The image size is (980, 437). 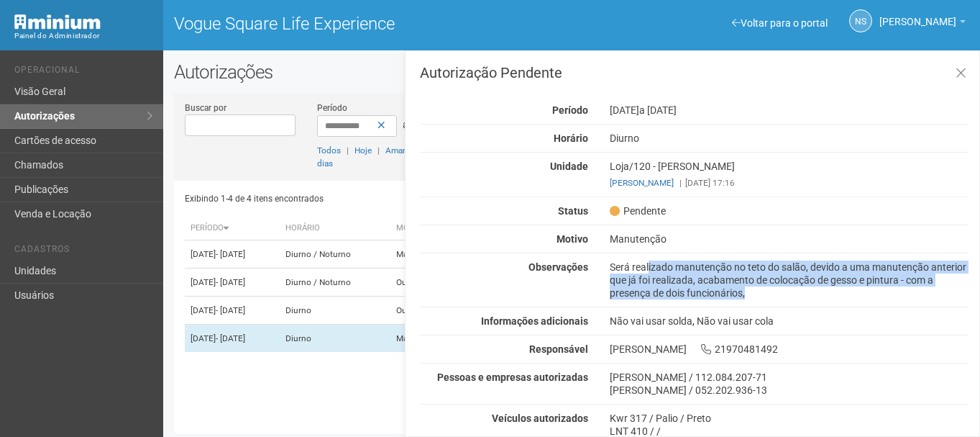 I want to click on div: Exibindo 1-4 de 4 itens encontrados, so click(x=375, y=199).